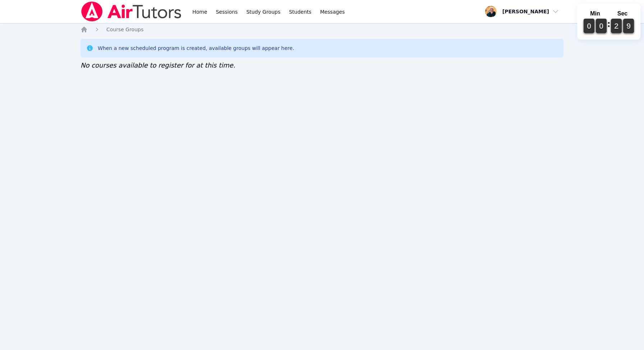 The height and width of the screenshot is (350, 644). What do you see at coordinates (125, 30) in the screenshot?
I see `a: Course Groups` at bounding box center [125, 30].